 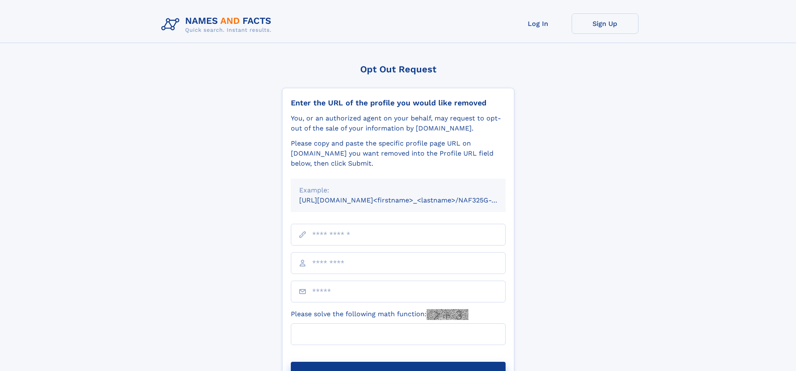 I want to click on img: Logo Names and Facts, so click(x=218, y=25).